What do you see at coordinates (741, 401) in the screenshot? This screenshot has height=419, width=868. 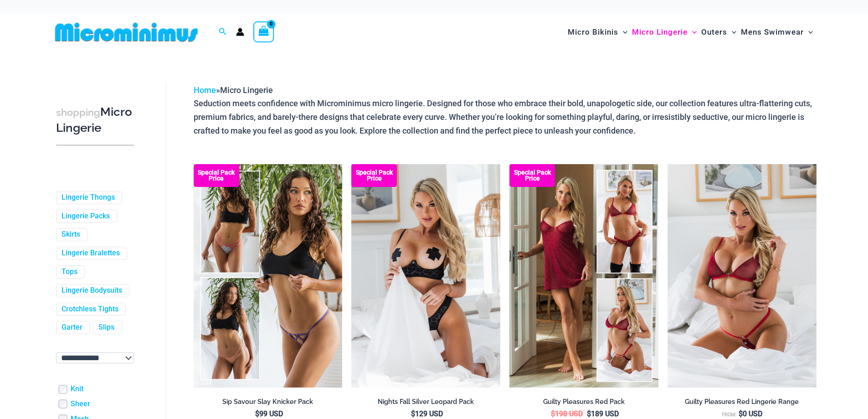 I see `h2: Guilty Pleasures Red Lingerie Range` at bounding box center [741, 401].